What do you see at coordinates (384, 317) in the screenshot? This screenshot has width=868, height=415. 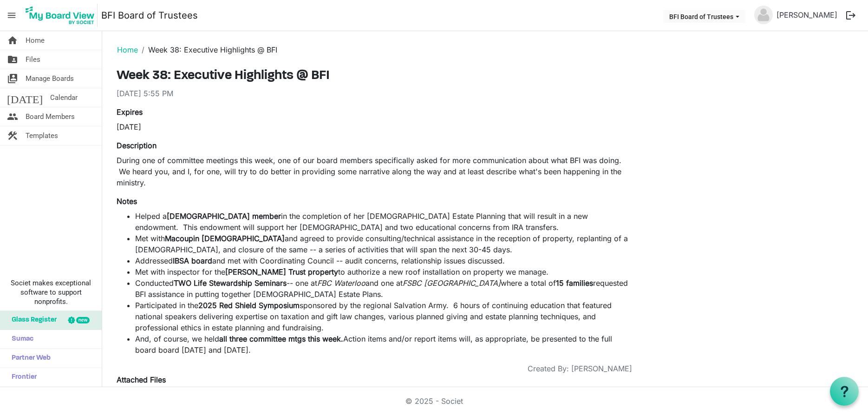 I see `li: Participated in the sponsored by the regional Salvation Army. 6 hours of continuing education tha...` at bounding box center [384, 317].